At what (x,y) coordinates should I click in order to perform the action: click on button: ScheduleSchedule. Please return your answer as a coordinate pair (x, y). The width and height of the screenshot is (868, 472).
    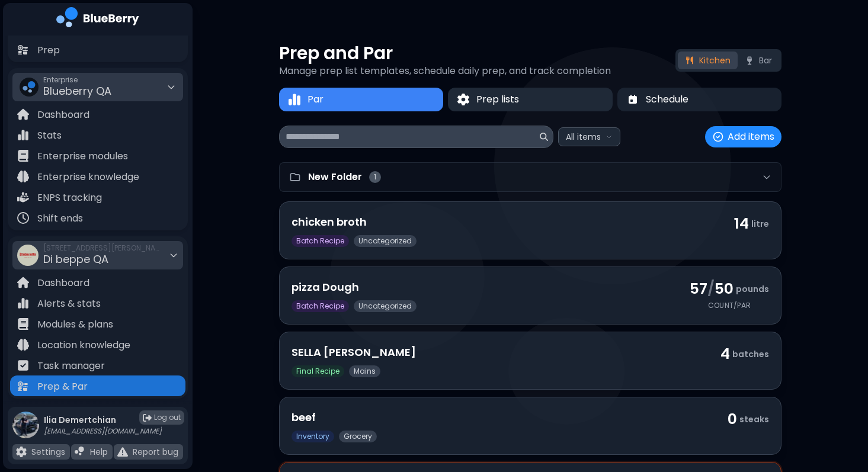
    Looking at the image, I should click on (699, 99).